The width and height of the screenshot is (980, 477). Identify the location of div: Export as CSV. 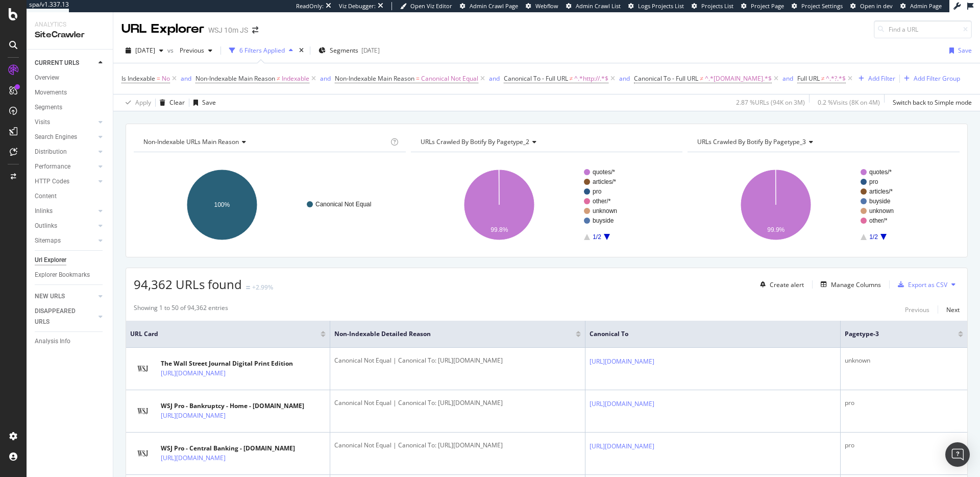
(927, 284).